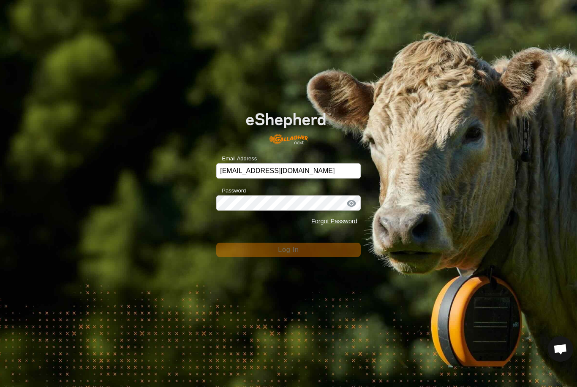 This screenshot has width=577, height=387. Describe the element at coordinates (288, 125) in the screenshot. I see `img: E-shepherd Logo` at that location.